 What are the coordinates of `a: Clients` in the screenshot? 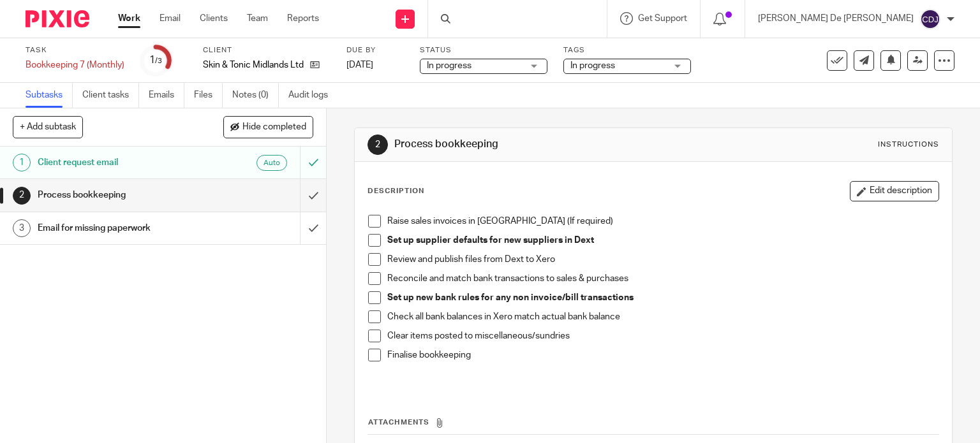 It's located at (214, 19).